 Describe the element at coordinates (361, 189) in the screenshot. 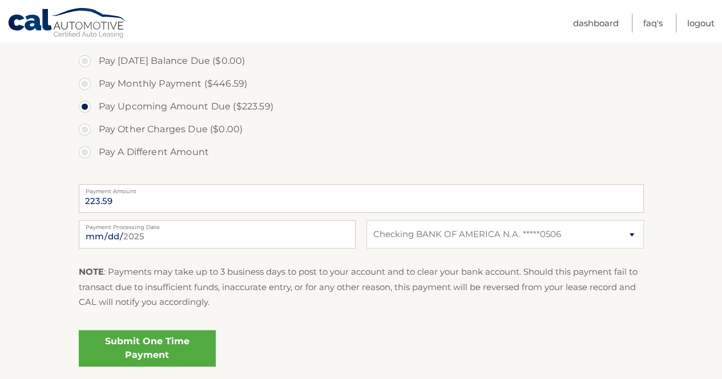

I see `label: Payment Amount` at that location.